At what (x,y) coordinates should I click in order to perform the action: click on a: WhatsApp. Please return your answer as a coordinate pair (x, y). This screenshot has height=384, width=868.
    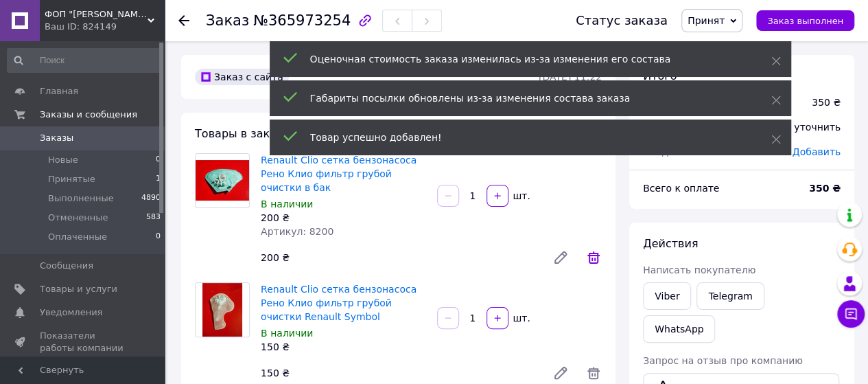
    Looking at the image, I should click on (679, 329).